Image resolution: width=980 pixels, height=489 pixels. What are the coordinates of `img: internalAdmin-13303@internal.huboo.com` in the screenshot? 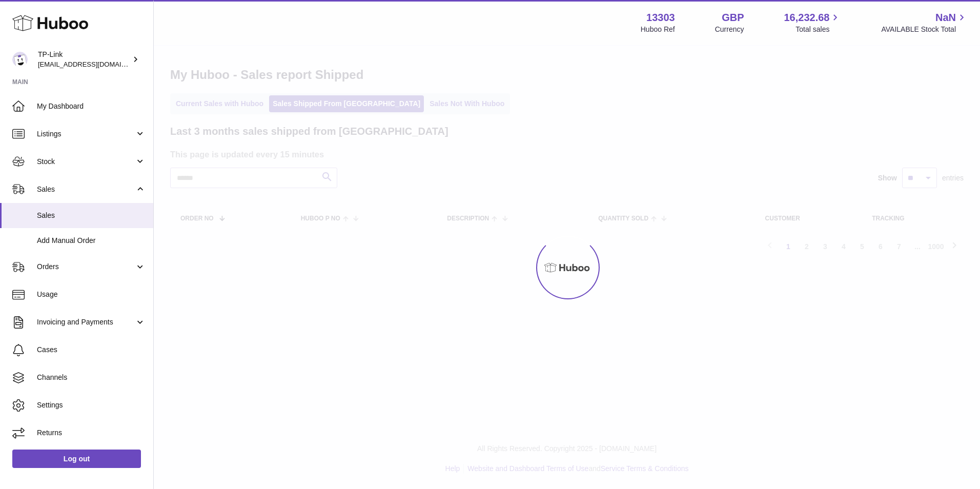 It's located at (20, 59).